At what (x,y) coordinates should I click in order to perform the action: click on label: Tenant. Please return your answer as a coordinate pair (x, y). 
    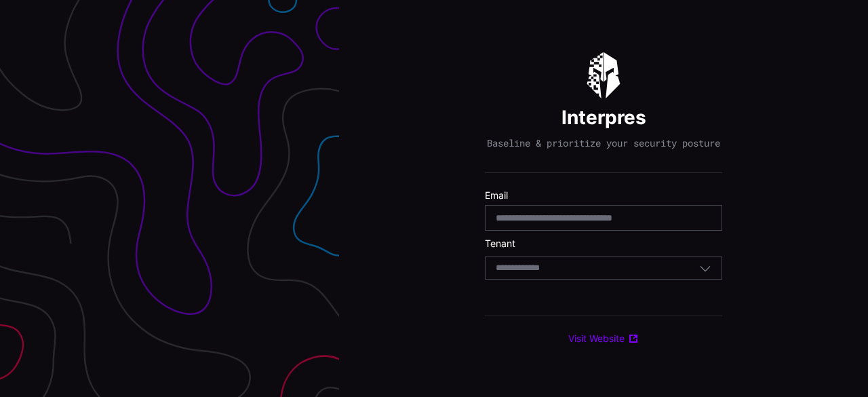
    Looking at the image, I should click on (603, 244).